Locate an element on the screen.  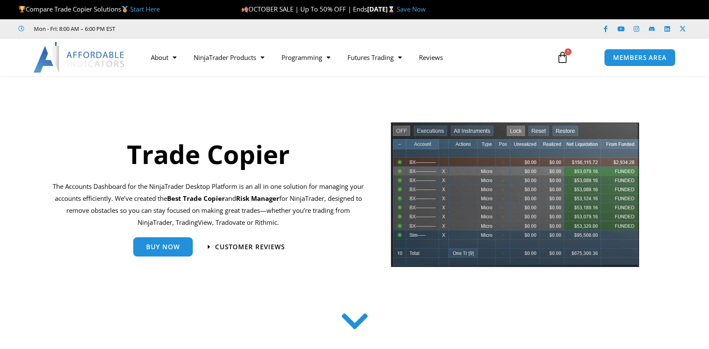
a: About is located at coordinates (164, 57).